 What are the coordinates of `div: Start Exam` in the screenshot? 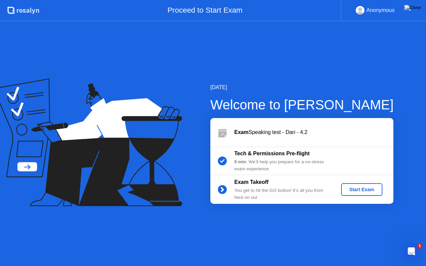 It's located at (361, 190).